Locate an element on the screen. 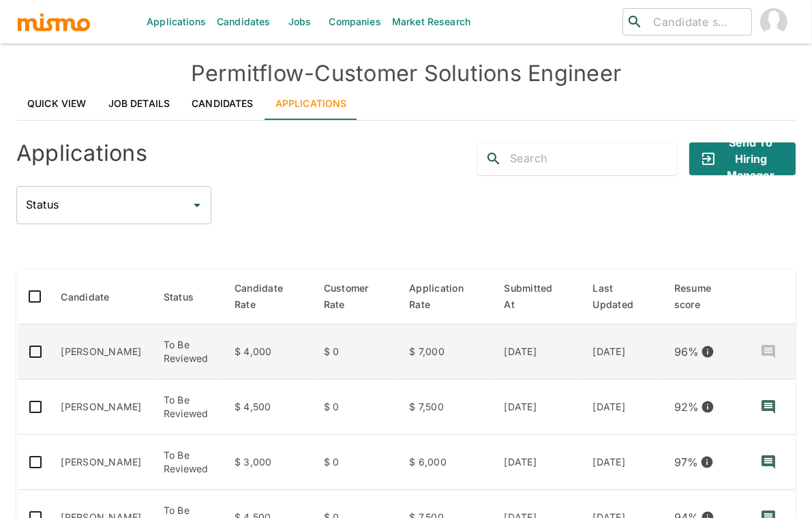 Image resolution: width=812 pixels, height=518 pixels. button: Open is located at coordinates (197, 205).